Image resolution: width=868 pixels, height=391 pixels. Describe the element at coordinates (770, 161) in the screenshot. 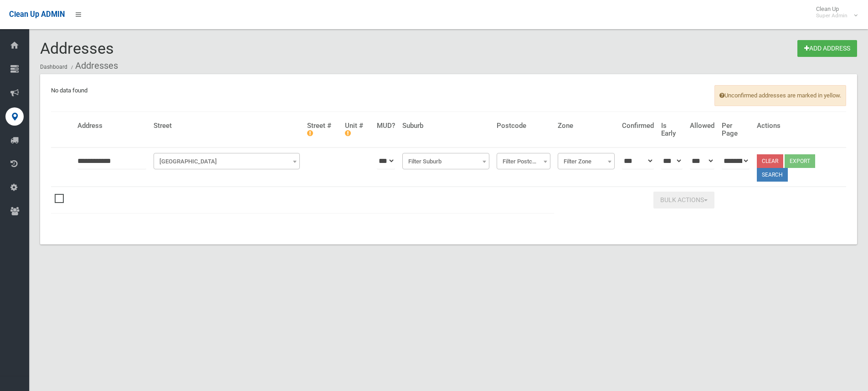

I see `a: Clear` at that location.